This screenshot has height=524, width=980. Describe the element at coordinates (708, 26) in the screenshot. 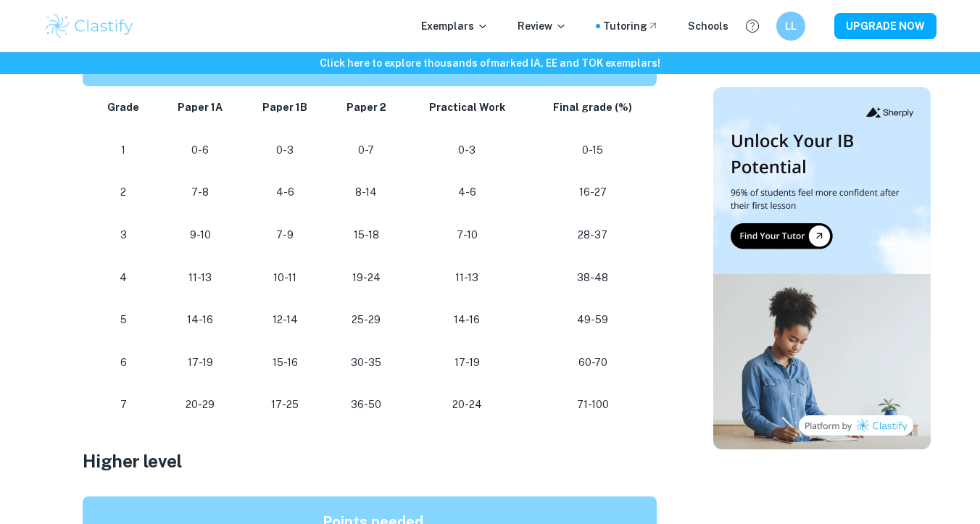

I see `a: Schools` at that location.